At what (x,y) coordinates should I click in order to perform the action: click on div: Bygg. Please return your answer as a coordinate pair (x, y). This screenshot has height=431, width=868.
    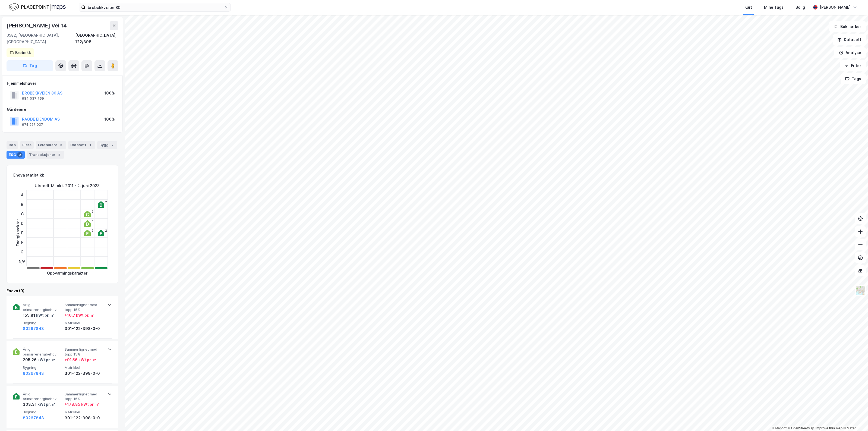
    Looking at the image, I should click on (107, 145).